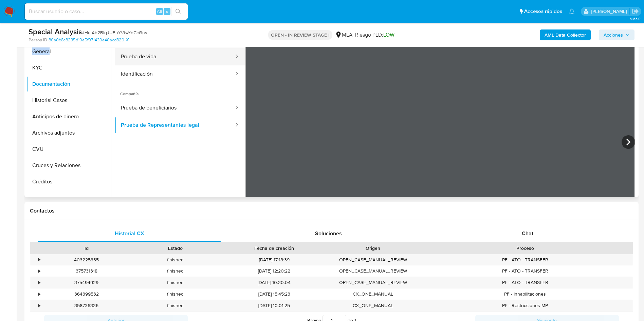 Image resolution: width=644 pixels, height=321 pixels. What do you see at coordinates (106, 11) in the screenshot?
I see `input: Buscar usuario o caso...` at bounding box center [106, 11].